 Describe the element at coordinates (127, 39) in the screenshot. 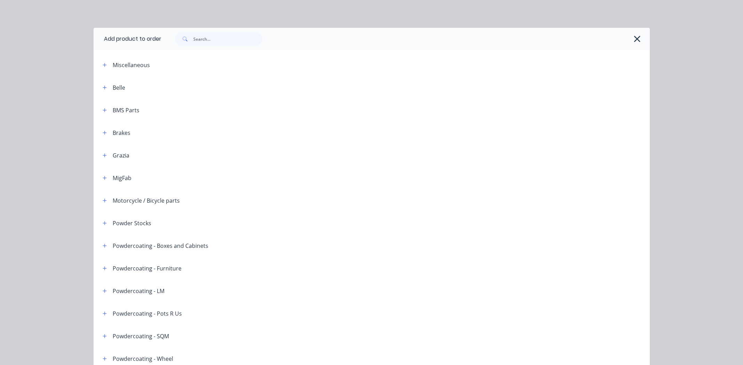

I see `div: Add product to order` at that location.